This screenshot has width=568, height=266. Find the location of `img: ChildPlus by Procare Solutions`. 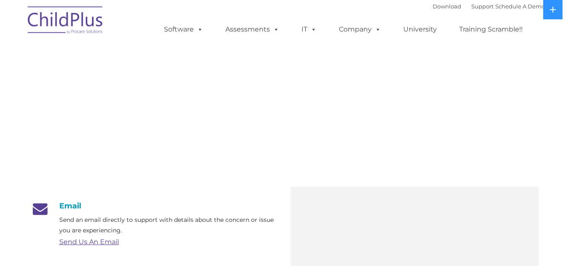

img: ChildPlus by Procare Solutions is located at coordinates (66, 21).